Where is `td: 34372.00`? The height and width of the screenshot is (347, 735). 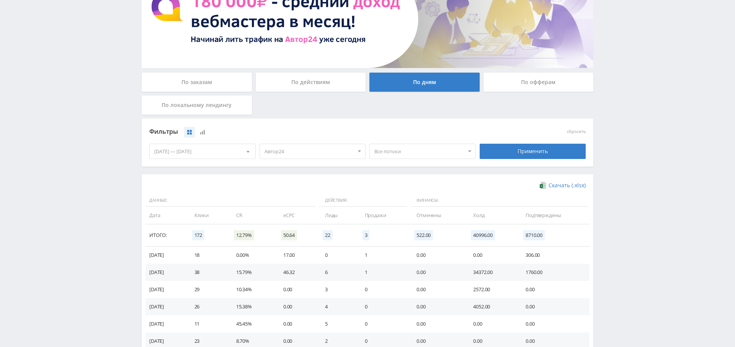 td: 34372.00 is located at coordinates (491, 272).